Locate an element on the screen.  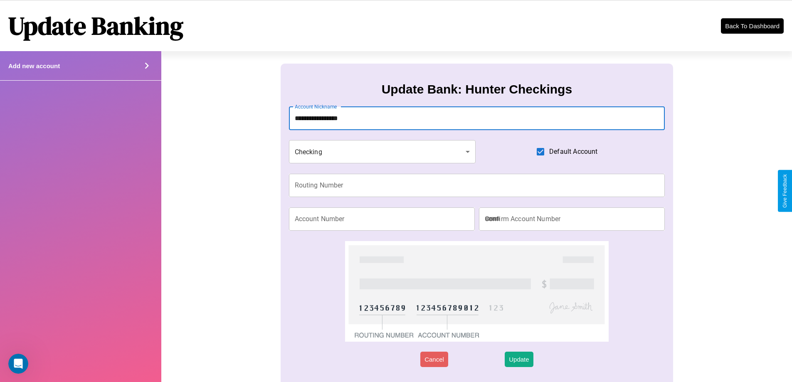
h1: Update Banking is located at coordinates (96, 26).